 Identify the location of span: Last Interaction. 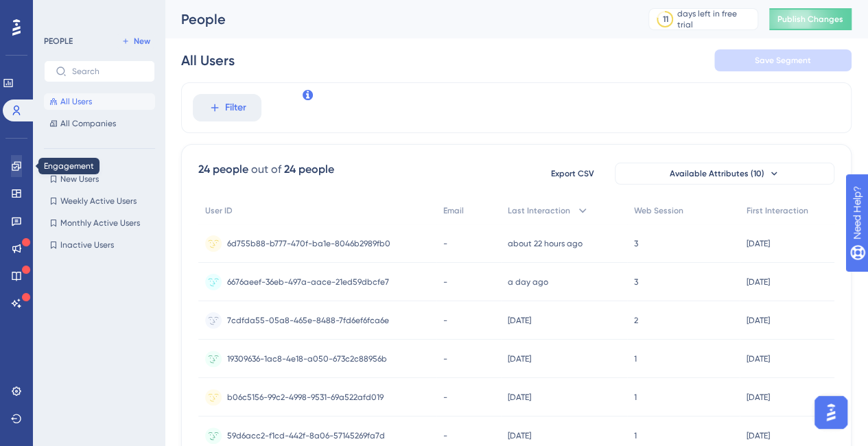
(539, 210).